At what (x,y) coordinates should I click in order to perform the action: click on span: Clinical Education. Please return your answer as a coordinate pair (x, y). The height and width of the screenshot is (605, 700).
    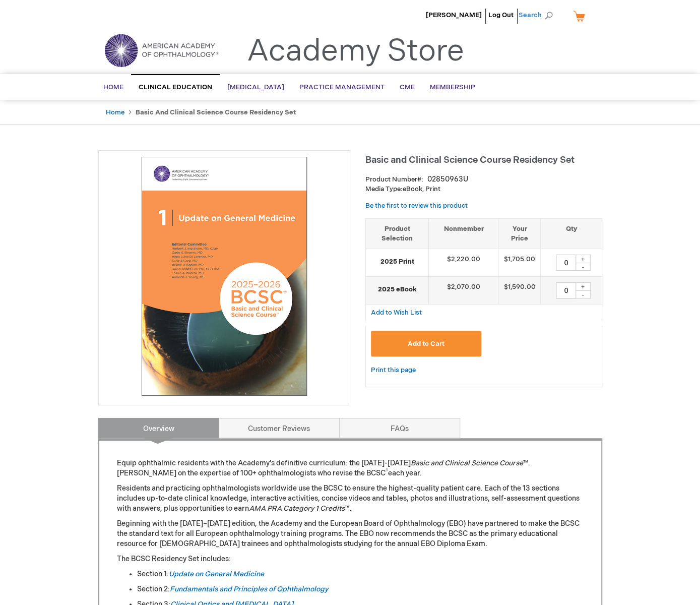
    Looking at the image, I should click on (175, 88).